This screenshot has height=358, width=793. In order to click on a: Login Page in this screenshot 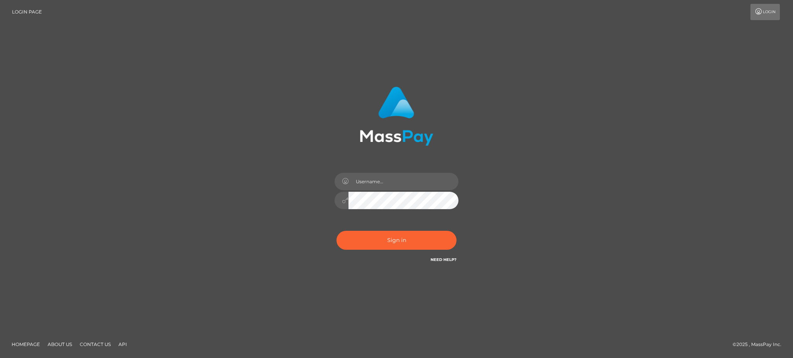, I will do `click(27, 12)`.